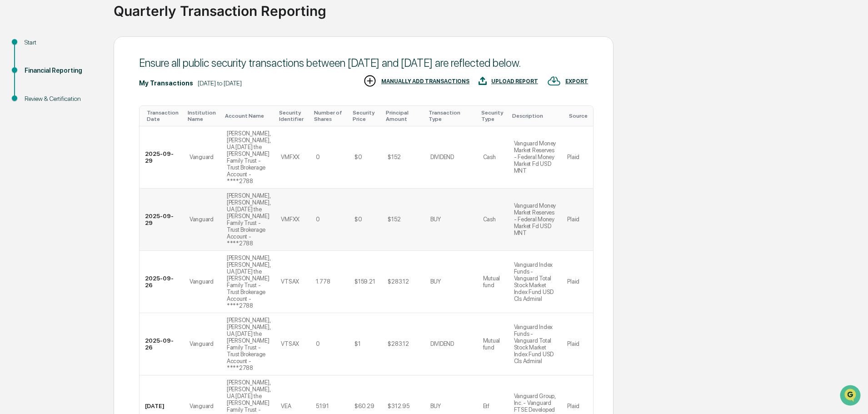 The width and height of the screenshot is (868, 414). Describe the element at coordinates (323, 406) in the screenshot. I see `div: 5.191` at that location.